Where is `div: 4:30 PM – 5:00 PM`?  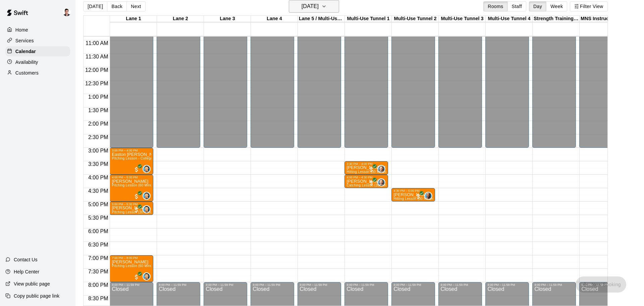 div: 4:30 PM – 5:00 PM is located at coordinates (413, 191).